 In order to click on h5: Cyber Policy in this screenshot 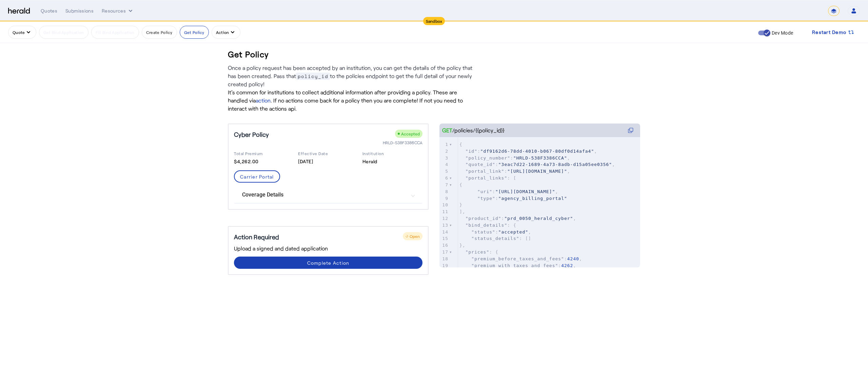, I will do `click(251, 138)`.